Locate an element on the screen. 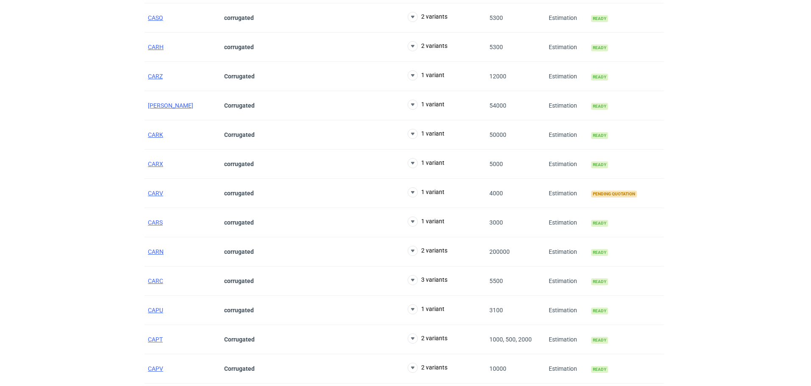 The image size is (811, 386). span: 12000 is located at coordinates (498, 76).